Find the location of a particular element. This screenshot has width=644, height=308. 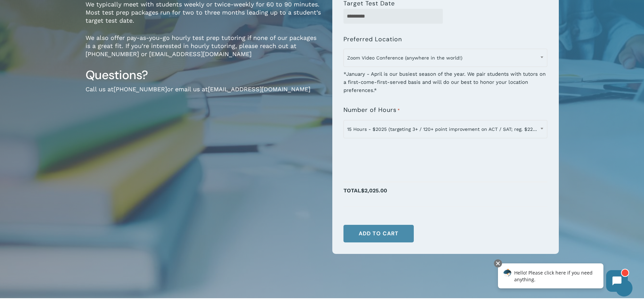

label: Preferred Location is located at coordinates (373, 39).